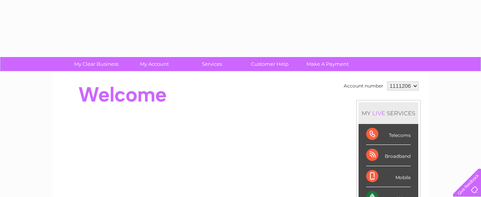  What do you see at coordinates (388, 155) in the screenshot?
I see `div: Broadband` at bounding box center [388, 155].